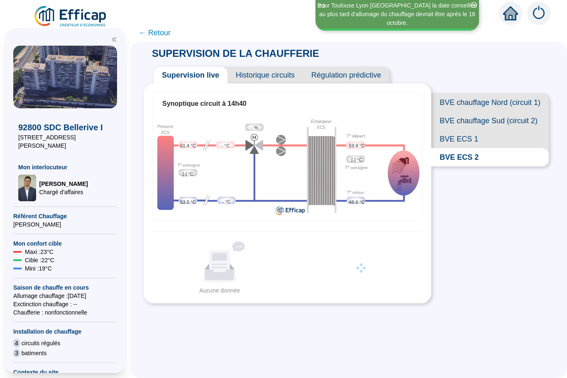 The image size is (567, 378). What do you see at coordinates (346, 75) in the screenshot?
I see `span: Régulation prédictive` at bounding box center [346, 75].